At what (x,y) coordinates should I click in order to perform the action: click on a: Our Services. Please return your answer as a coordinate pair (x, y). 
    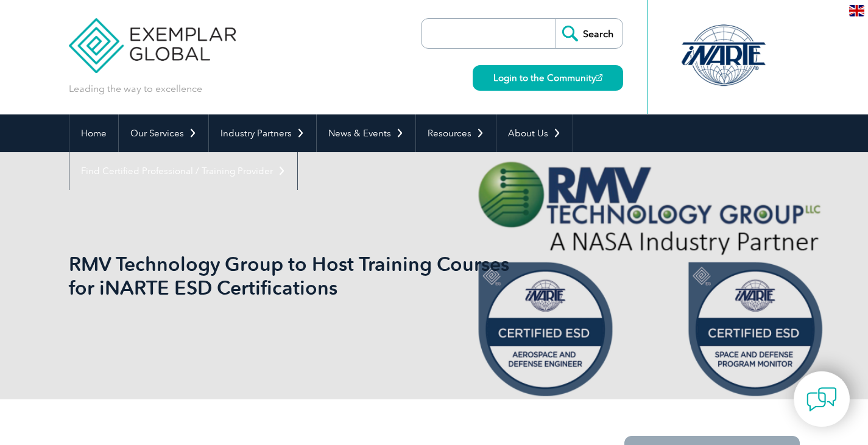
    Looking at the image, I should click on (163, 133).